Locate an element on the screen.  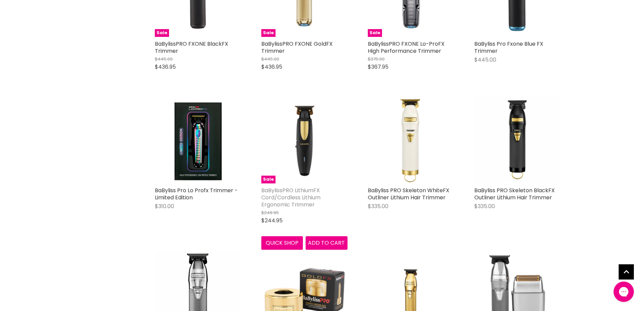
span: Add to cart is located at coordinates (326, 243).